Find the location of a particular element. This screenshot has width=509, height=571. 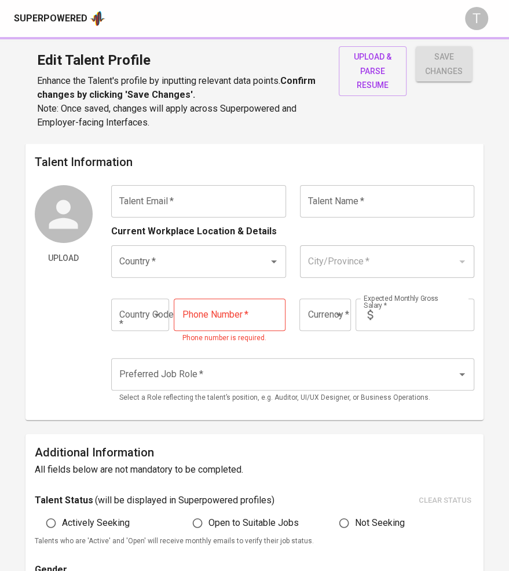

h6: All fields below are not mandatory to be completed. is located at coordinates (254, 470).